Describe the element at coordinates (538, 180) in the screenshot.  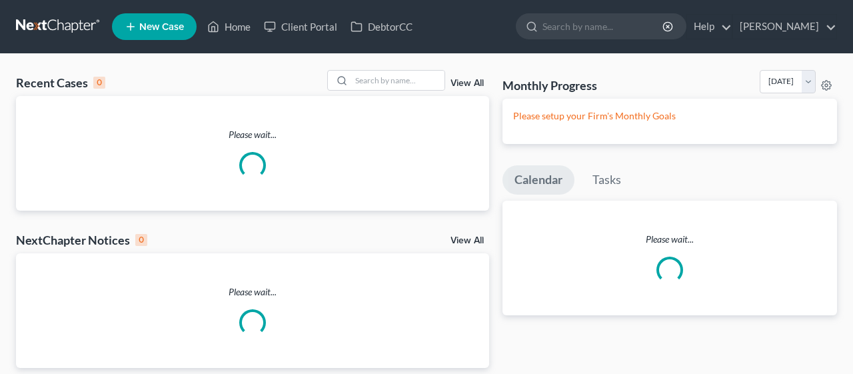
I see `a: Calendar` at that location.